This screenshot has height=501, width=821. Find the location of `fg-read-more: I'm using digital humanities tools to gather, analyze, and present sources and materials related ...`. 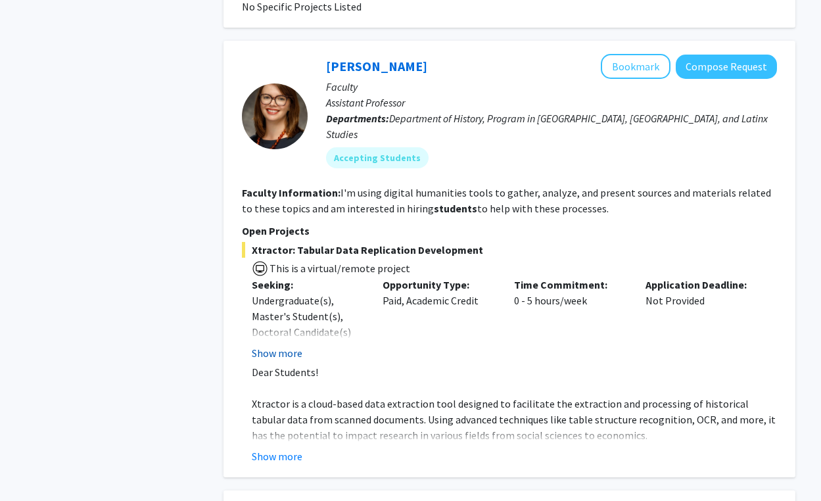

fg-read-more: I'm using digital humanities tools to gather, analyze, and present sources and materials related ... is located at coordinates (506, 200).